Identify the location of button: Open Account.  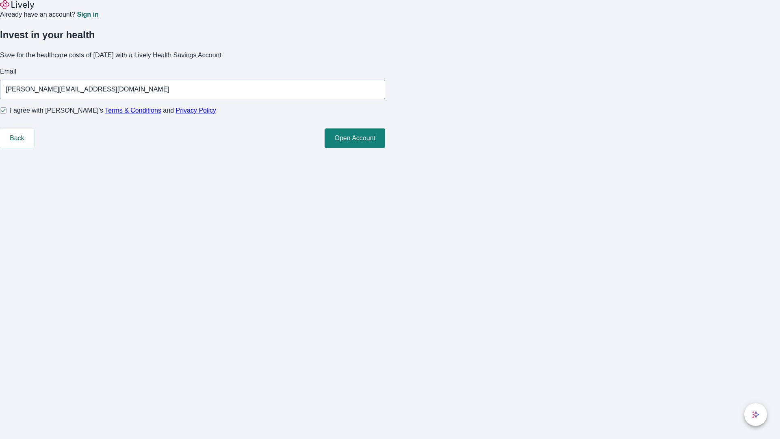
(355, 138).